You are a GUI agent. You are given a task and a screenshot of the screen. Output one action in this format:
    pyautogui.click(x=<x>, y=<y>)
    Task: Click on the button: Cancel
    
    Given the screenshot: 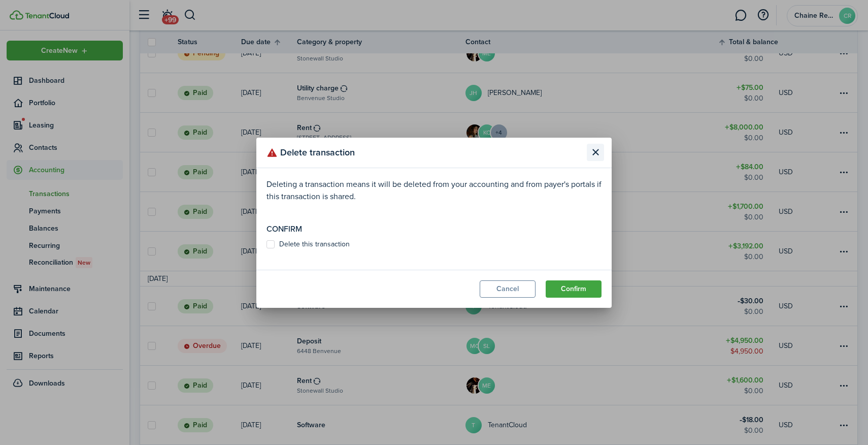 What is the action you would take?
    pyautogui.click(x=507, y=289)
    